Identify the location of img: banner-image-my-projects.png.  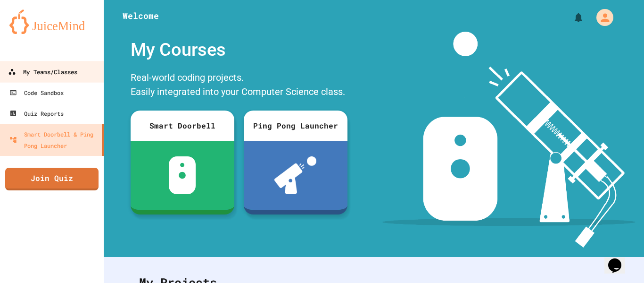
(509, 139).